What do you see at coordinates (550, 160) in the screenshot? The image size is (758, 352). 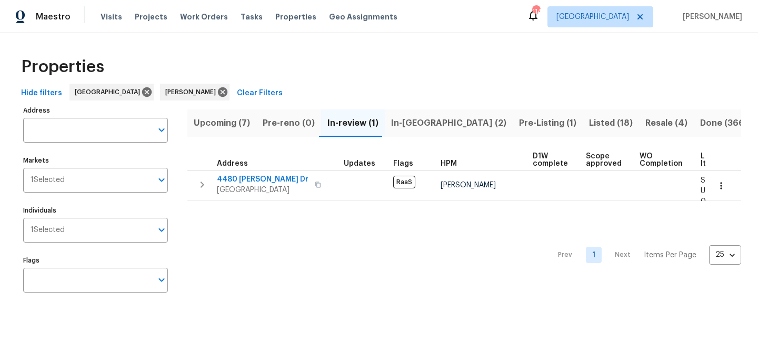 I see `span: D1W complete` at bounding box center [550, 160].